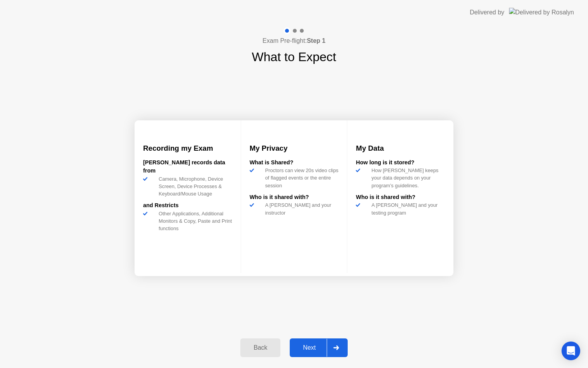  I want to click on h1: What to Expect, so click(294, 57).